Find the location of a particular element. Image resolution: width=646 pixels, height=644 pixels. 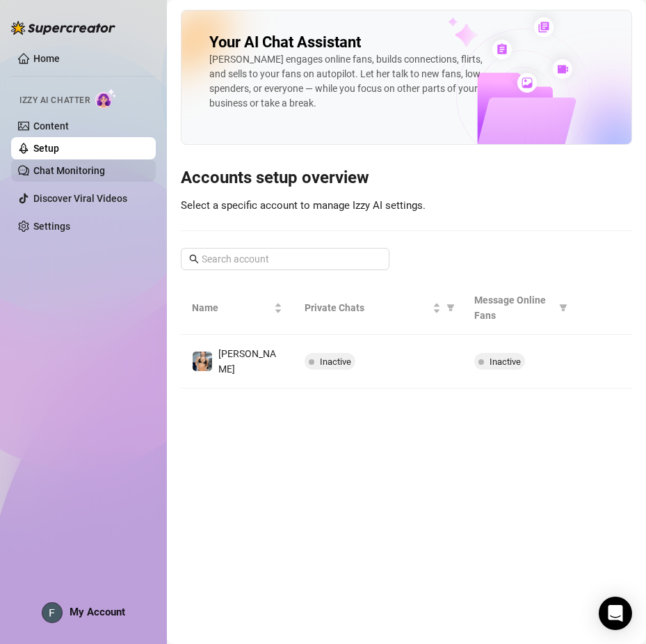

span: Name is located at coordinates (232, 307).